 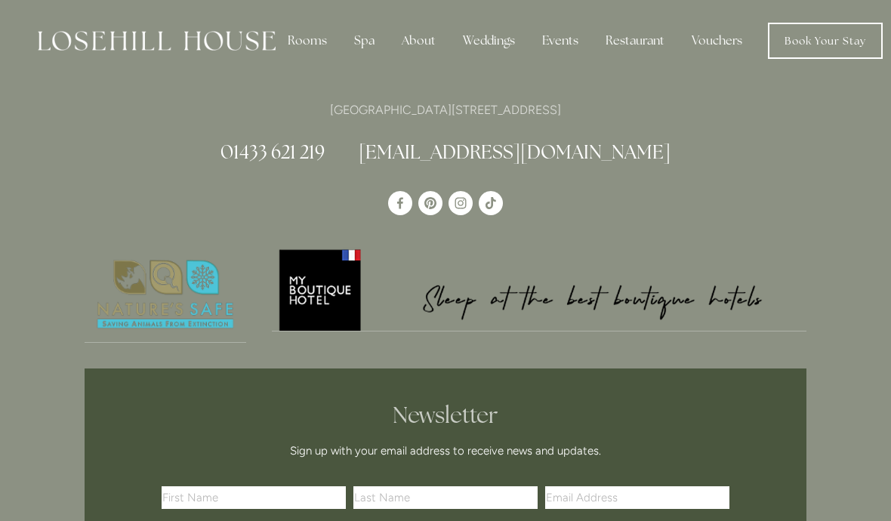 I want to click on img: Losehill House, so click(x=156, y=41).